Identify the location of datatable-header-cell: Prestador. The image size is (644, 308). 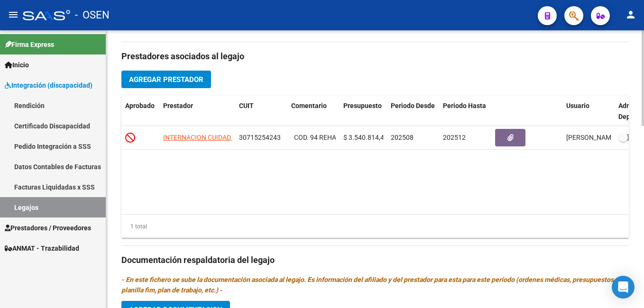
(198, 111).